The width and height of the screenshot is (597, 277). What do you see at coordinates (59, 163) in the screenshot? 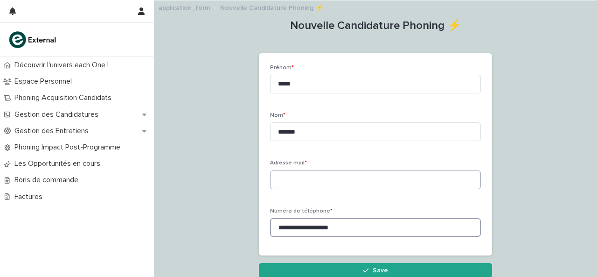
I see `p: Les Opportunités en cours` at bounding box center [59, 163].